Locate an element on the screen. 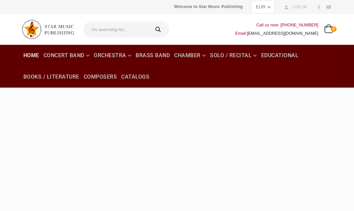 This screenshot has width=354, height=211. button: Search is located at coordinates (159, 29).